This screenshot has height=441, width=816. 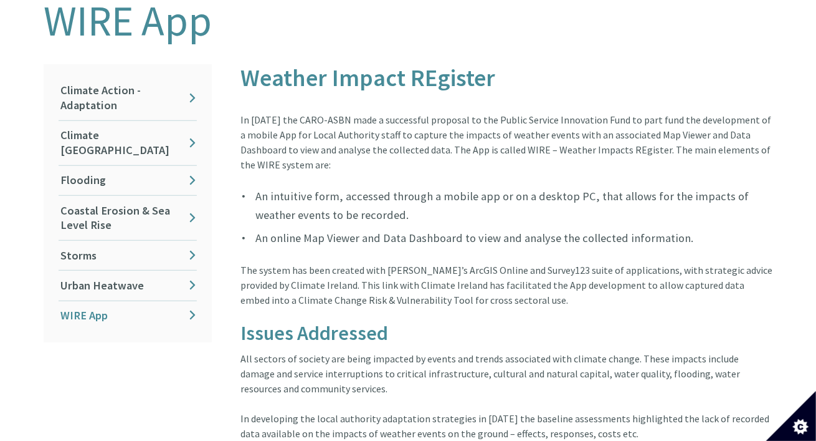 I want to click on a: Urban Heatwave, so click(x=128, y=285).